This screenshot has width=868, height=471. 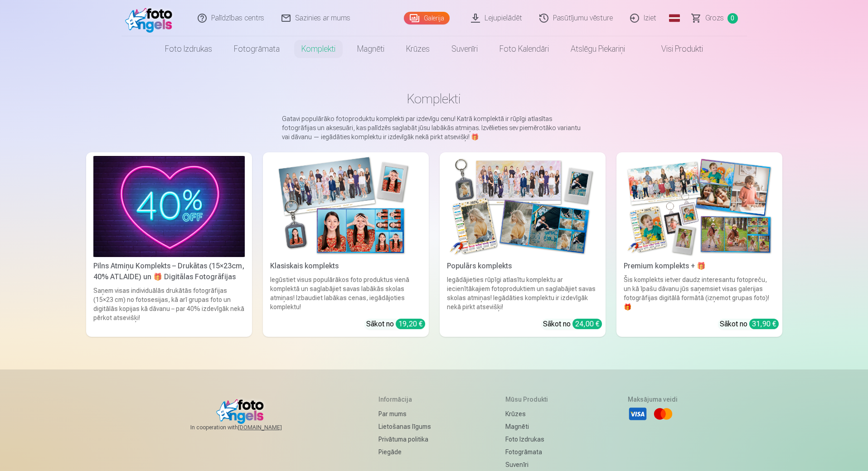 What do you see at coordinates (529, 399) in the screenshot?
I see `h5: Mūsu produkti` at bounding box center [529, 399].